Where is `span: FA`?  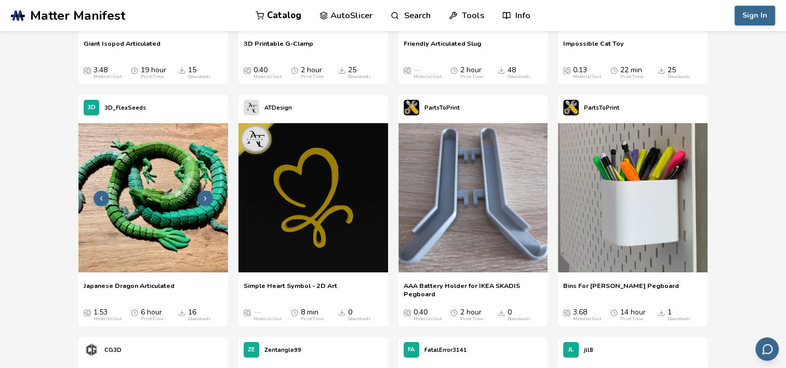
span: FA is located at coordinates (411, 349).